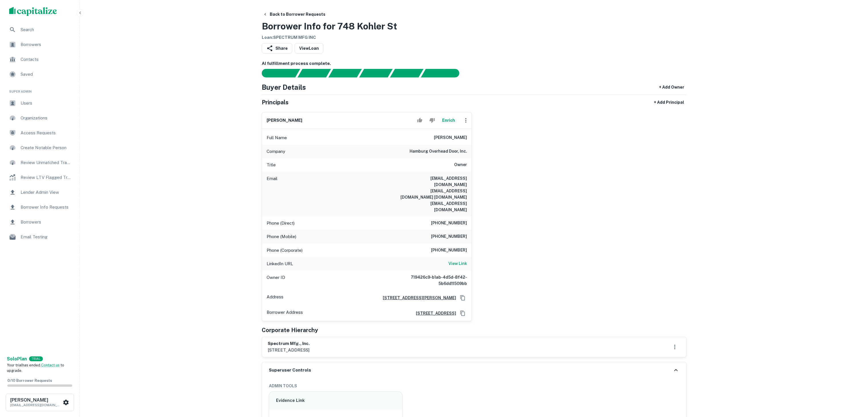 This screenshot has width=868, height=417. Describe the element at coordinates (30, 380) in the screenshot. I see `span: 0 / 10 Borrower Requests` at that location.